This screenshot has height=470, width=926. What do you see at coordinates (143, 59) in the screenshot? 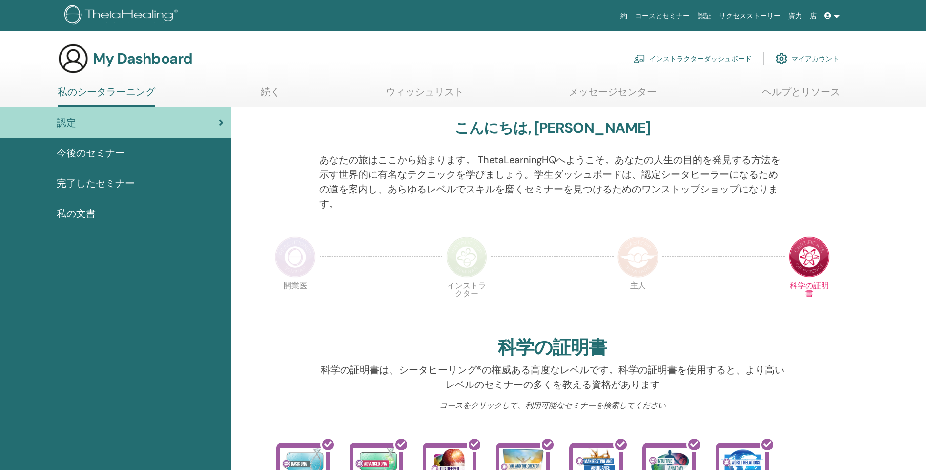
I see `h3: My Dashboard` at bounding box center [143, 59].